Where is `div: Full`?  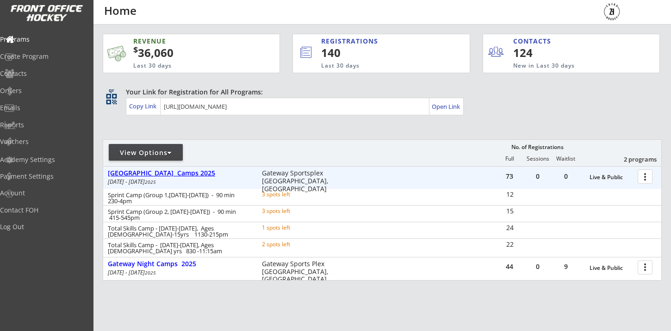 div: Full is located at coordinates (509, 159).